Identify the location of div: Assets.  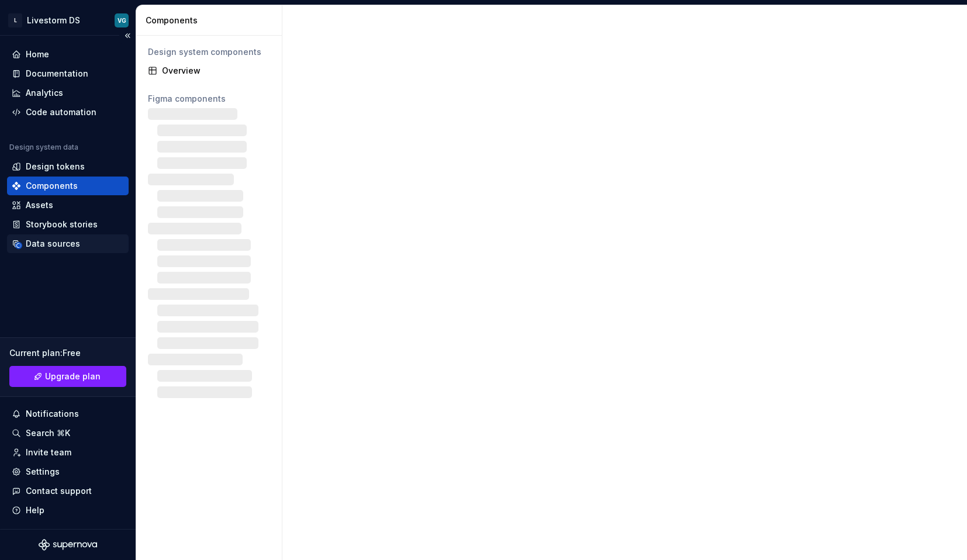
(39, 205).